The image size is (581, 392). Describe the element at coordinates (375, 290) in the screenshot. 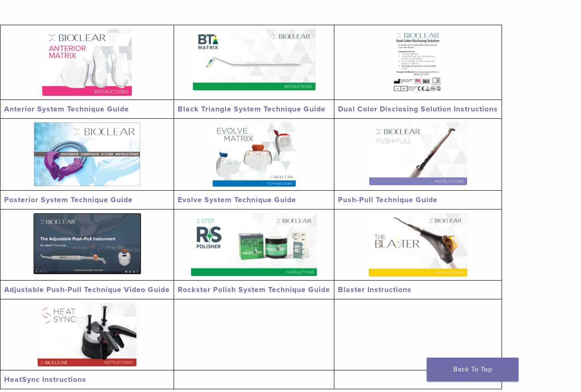

I see `a: Blaster Instructions` at that location.